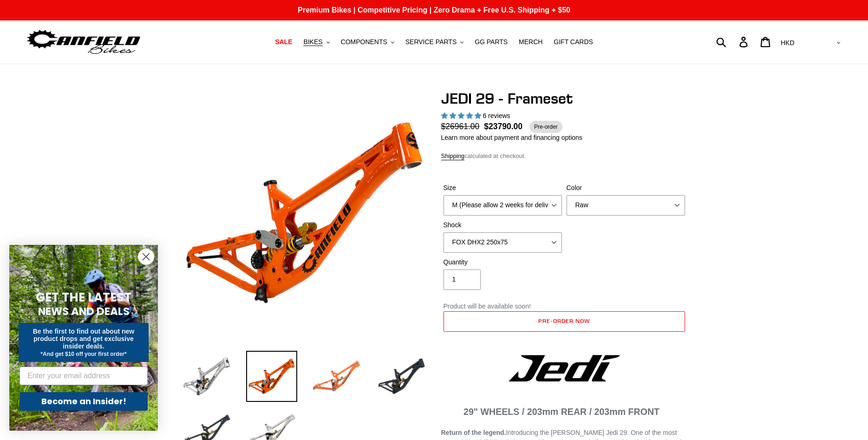 This screenshot has height=440, width=868. What do you see at coordinates (462, 116) in the screenshot?
I see `span: 5.00 stars` at bounding box center [462, 116].